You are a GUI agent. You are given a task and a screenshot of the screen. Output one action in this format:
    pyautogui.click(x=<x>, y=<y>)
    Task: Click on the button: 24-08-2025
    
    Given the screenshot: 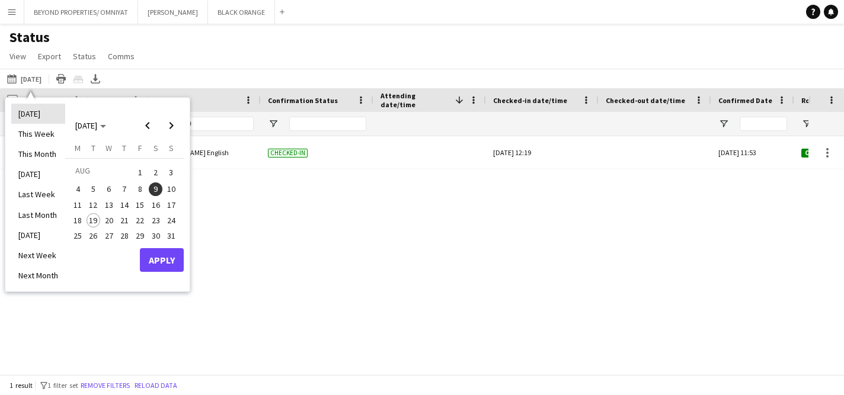 What is the action you would take?
    pyautogui.click(x=171, y=220)
    